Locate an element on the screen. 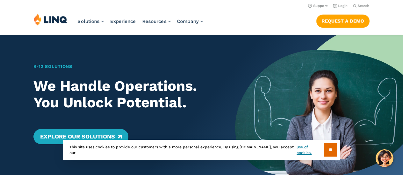 The height and width of the screenshot is (175, 403). nav: Button Navigation is located at coordinates (342, 20).